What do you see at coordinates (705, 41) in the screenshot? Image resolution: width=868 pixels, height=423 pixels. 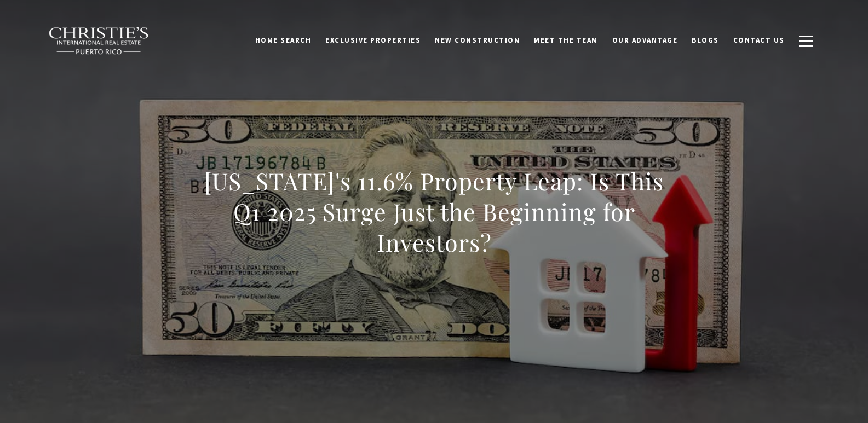 I see `a: Blogs` at bounding box center [705, 41].